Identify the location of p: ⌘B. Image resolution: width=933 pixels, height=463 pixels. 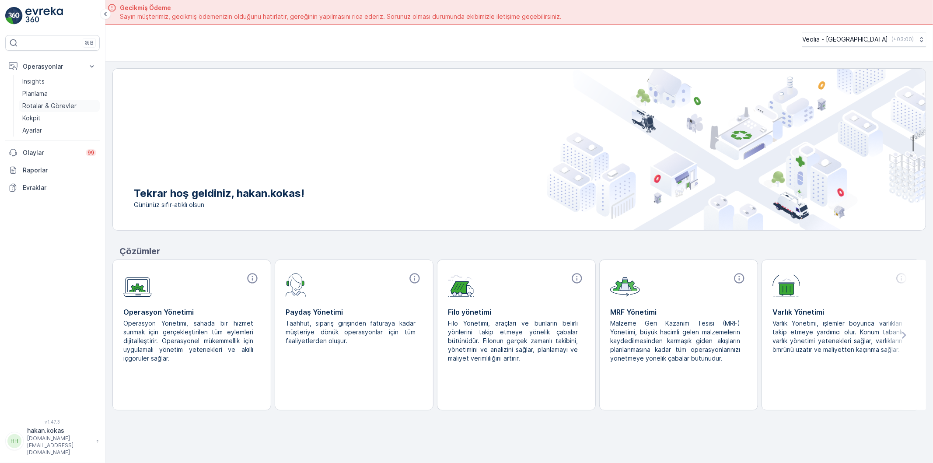
(89, 43).